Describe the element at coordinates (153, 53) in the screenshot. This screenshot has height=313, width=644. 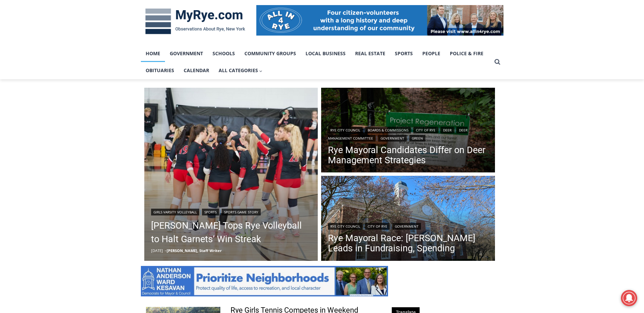
I see `a: Home` at that location.